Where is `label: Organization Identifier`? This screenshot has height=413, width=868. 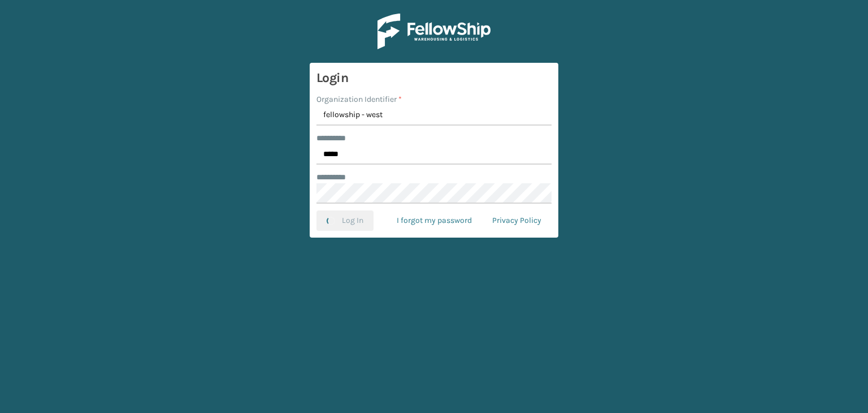
label: Organization Identifier is located at coordinates (359, 99).